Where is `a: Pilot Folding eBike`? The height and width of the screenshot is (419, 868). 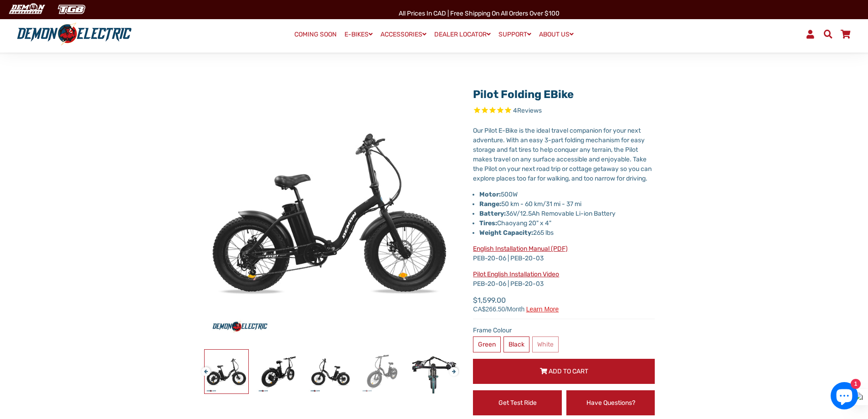 a: Pilot Folding eBike is located at coordinates (523, 94).